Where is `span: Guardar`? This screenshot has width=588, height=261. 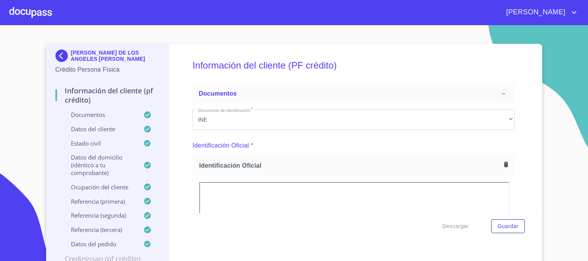 span: Guardar is located at coordinates (508, 226).